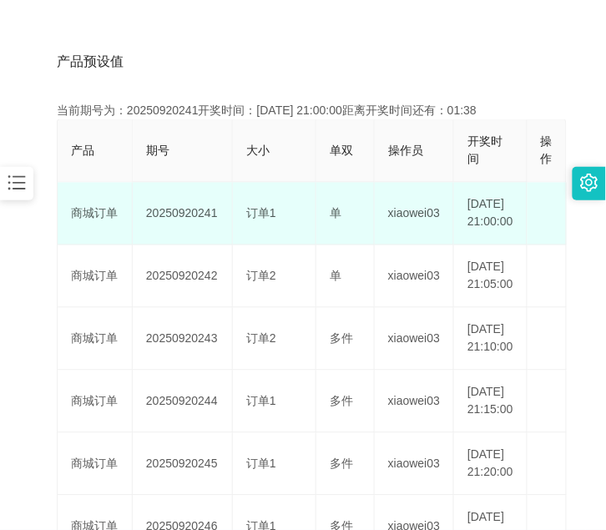 Image resolution: width=606 pixels, height=530 pixels. Describe the element at coordinates (183, 214) in the screenshot. I see `td: 20250920241` at that location.